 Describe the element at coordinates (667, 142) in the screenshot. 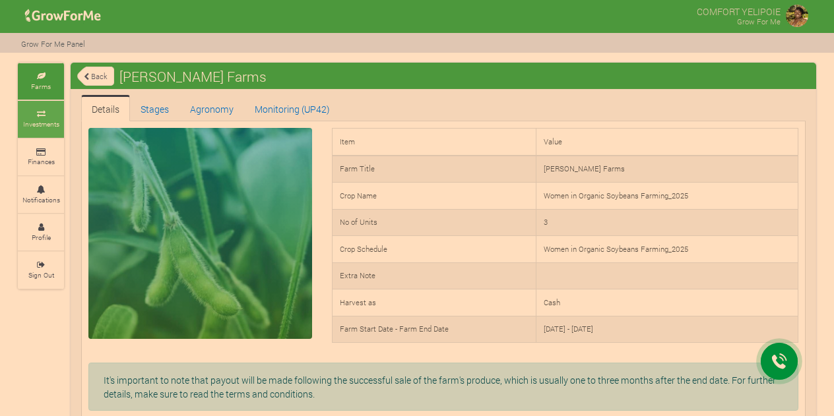

I see `td: Value` at that location.